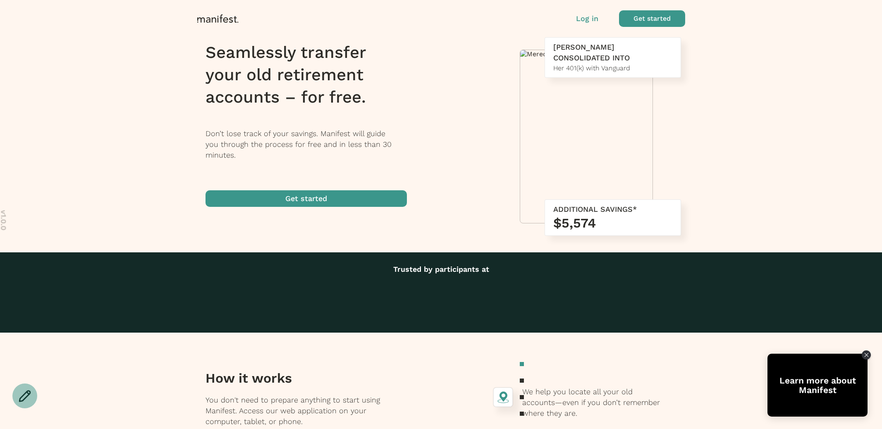  Describe the element at coordinates (866, 355) in the screenshot. I see `div: Close Tolstoy widget` at that location.